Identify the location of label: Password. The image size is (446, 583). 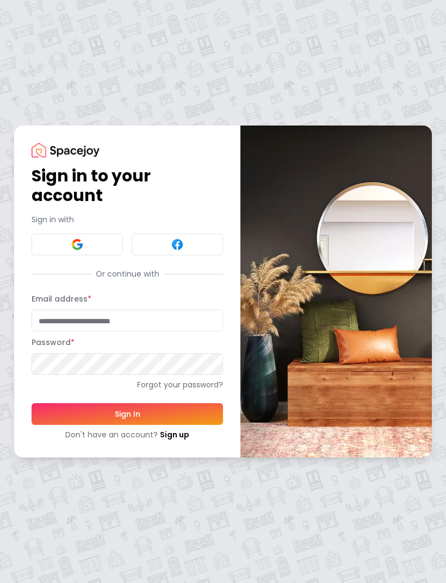
(53, 342).